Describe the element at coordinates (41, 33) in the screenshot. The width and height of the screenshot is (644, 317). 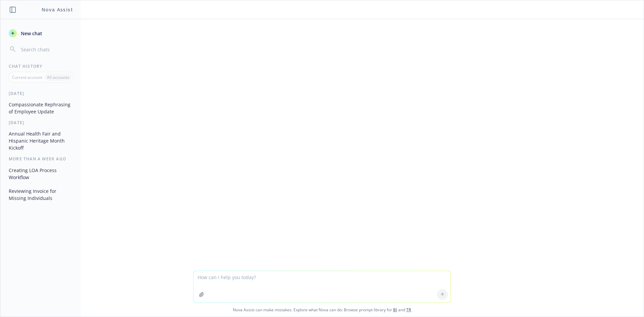
I see `button: New chat` at that location.